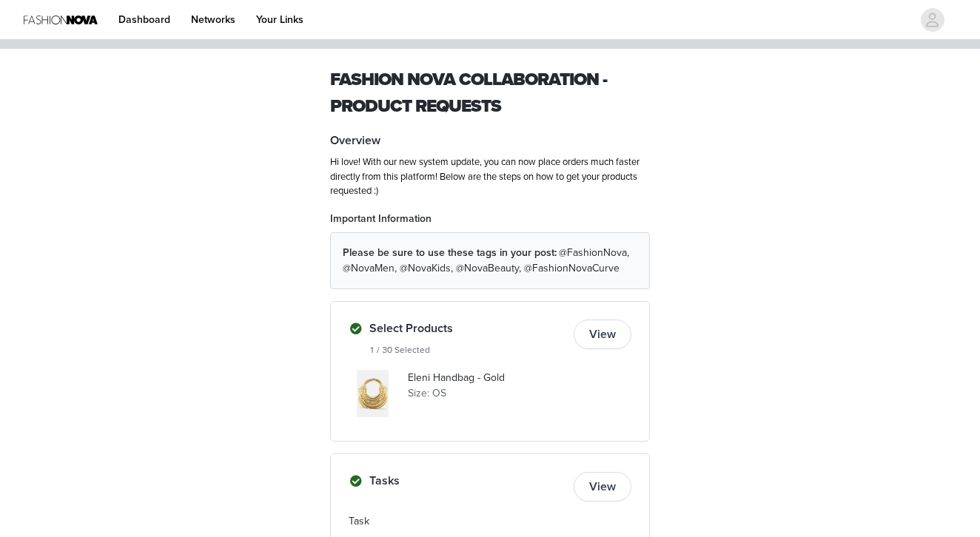 This screenshot has width=980, height=537. What do you see at coordinates (449, 253) in the screenshot?
I see `span: Please be sure to use these tags in your post:` at bounding box center [449, 253].